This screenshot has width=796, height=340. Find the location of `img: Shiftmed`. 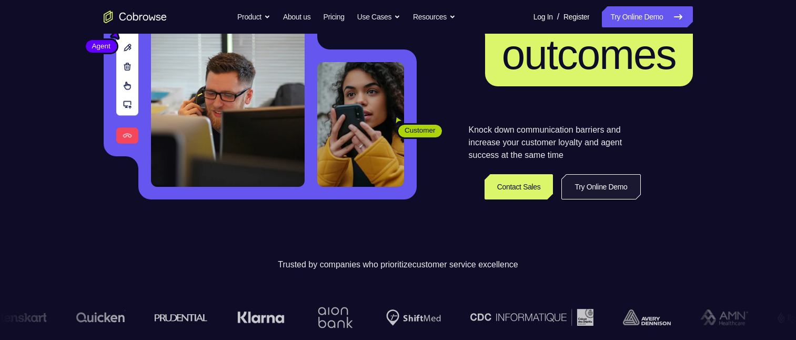

img: Shiftmed is located at coordinates (414, 317).